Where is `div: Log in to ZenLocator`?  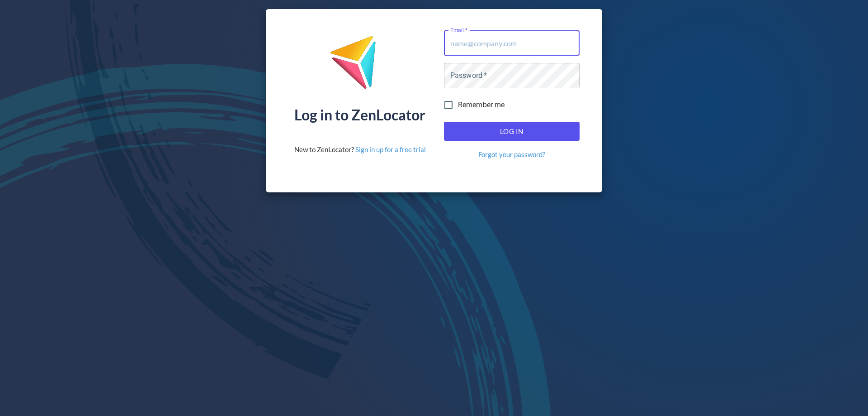
div: Log in to ZenLocator is located at coordinates (360, 115).